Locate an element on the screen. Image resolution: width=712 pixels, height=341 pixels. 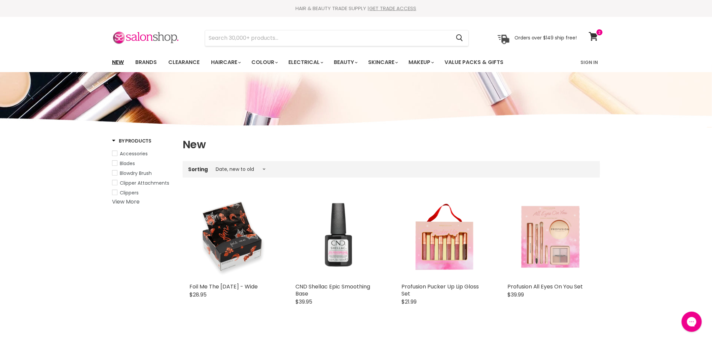
h1: New is located at coordinates (391, 144).